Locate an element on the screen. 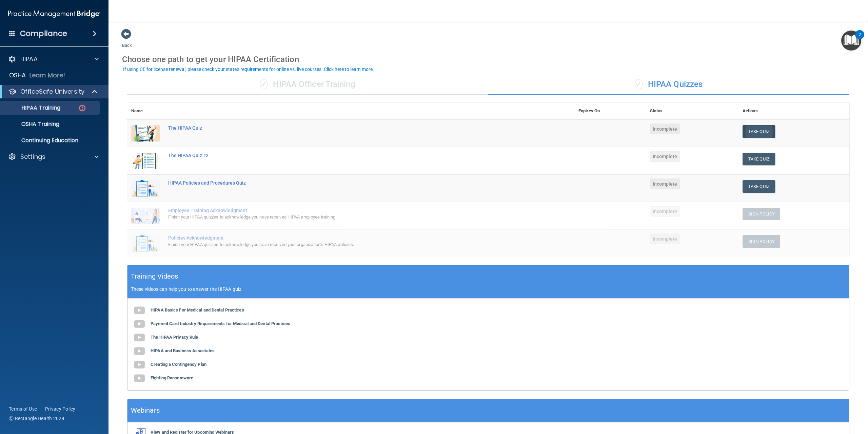 The height and width of the screenshot is (434, 868). img: danger-circle.6113f641.png is located at coordinates (82, 108).